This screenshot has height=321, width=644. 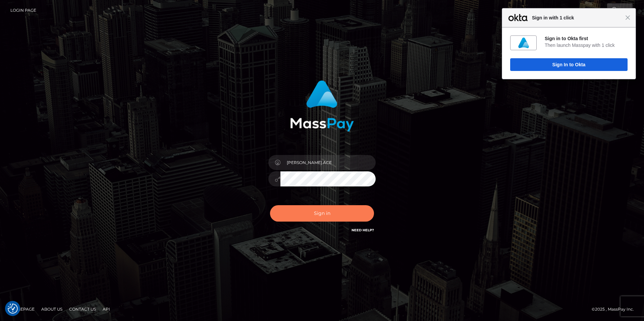 What do you see at coordinates (524, 43) in the screenshot?
I see `img: fs0e4w0tqgG3dnpV8417` at bounding box center [524, 43].